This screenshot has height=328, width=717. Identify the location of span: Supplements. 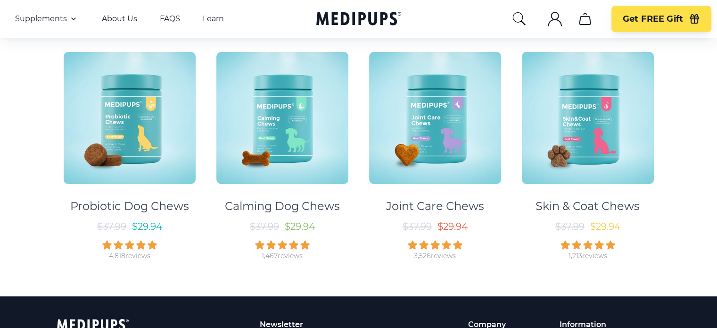
(41, 19).